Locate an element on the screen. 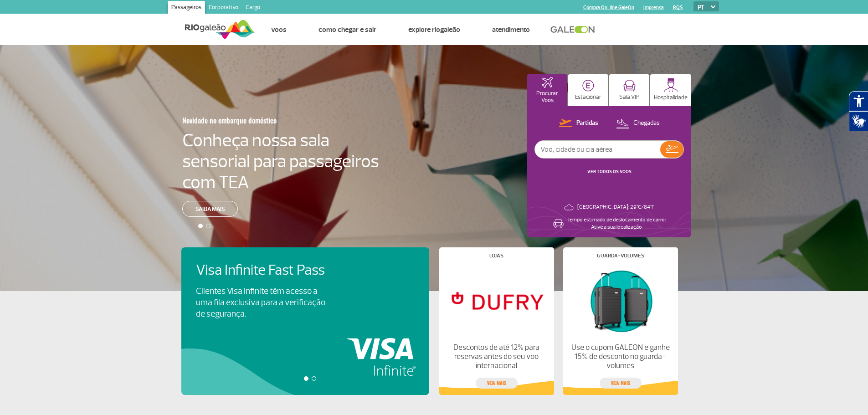 The width and height of the screenshot is (868, 415). button: Sala VIP is located at coordinates (630, 90).